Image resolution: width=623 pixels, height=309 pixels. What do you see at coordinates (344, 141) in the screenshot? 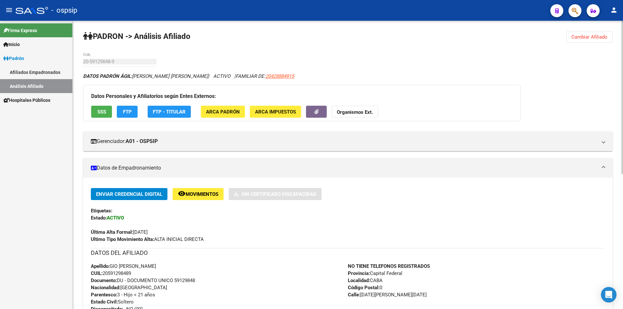
I see `mat-panel-title: Gerenciador:` at bounding box center [344, 141].